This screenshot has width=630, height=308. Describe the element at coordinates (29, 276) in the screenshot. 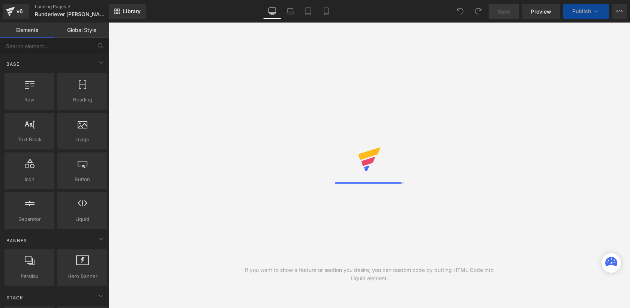

I see `span: Parallax` at that location.